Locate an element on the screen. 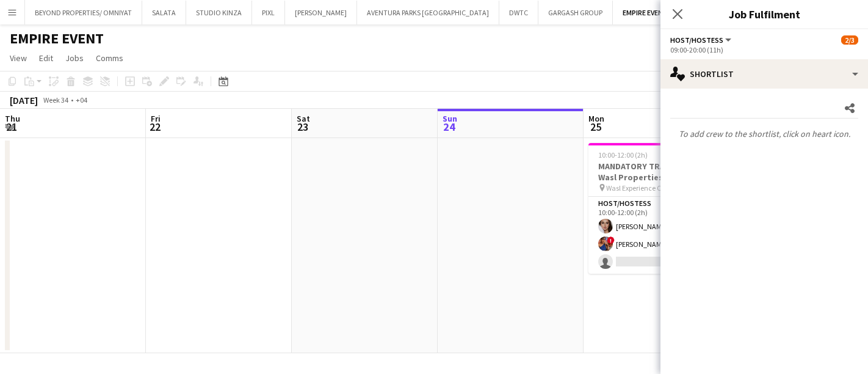  span: Sat is located at coordinates (303, 118).